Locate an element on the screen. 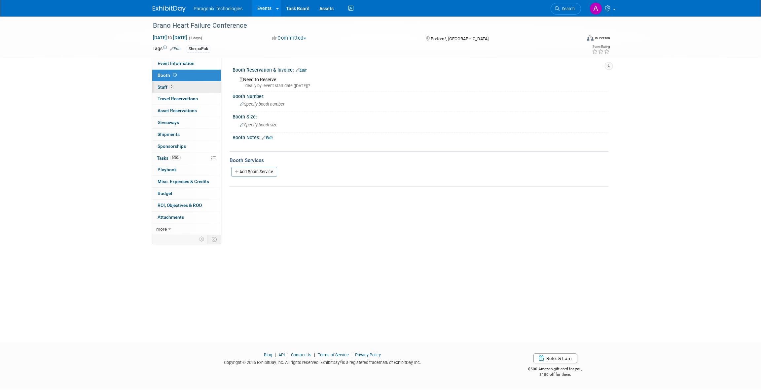 This screenshot has height=391, width=761. a: ROI, Objectives & ROO is located at coordinates (187, 205).